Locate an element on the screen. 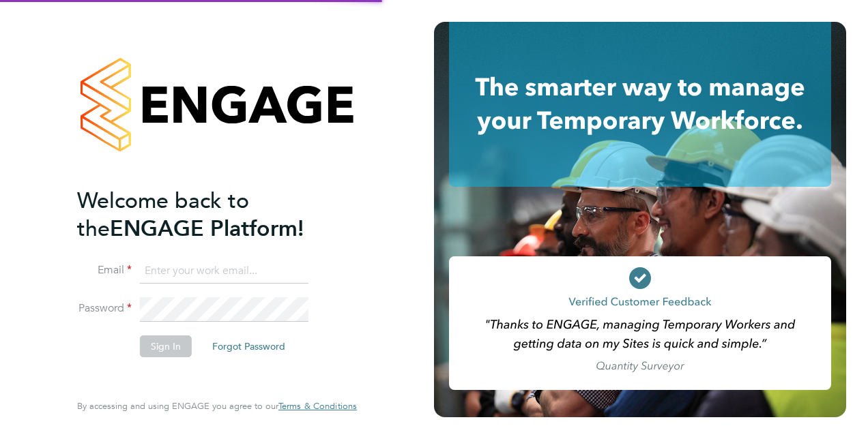  button: Sign In is located at coordinates (166, 346).